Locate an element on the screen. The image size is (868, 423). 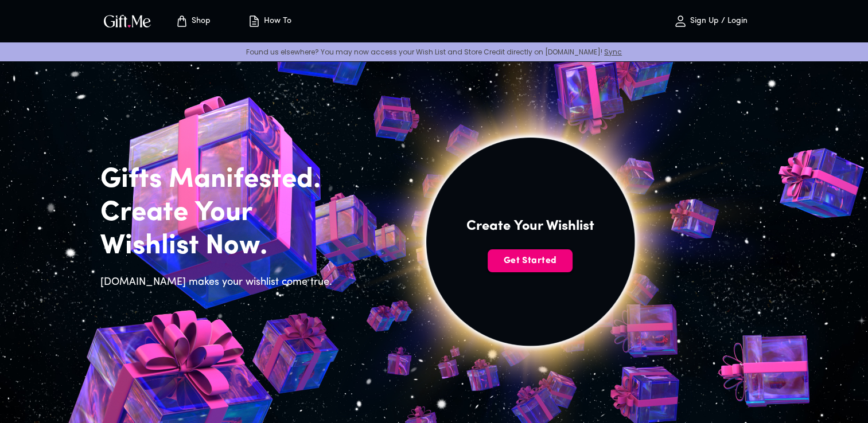
button: GiftMe Logo is located at coordinates (128, 21).